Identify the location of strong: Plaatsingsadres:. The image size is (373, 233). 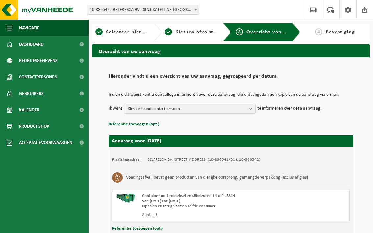
(126, 160).